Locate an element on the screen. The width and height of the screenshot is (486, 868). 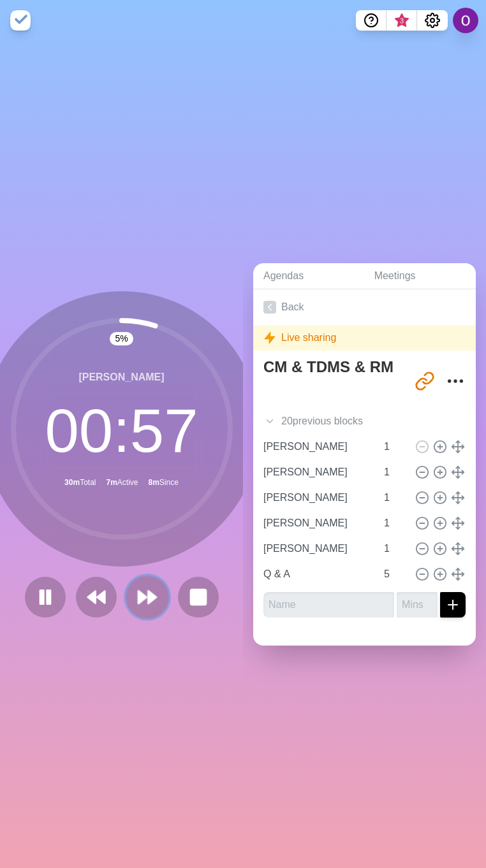
div: 20 previous block is located at coordinates (364, 421).